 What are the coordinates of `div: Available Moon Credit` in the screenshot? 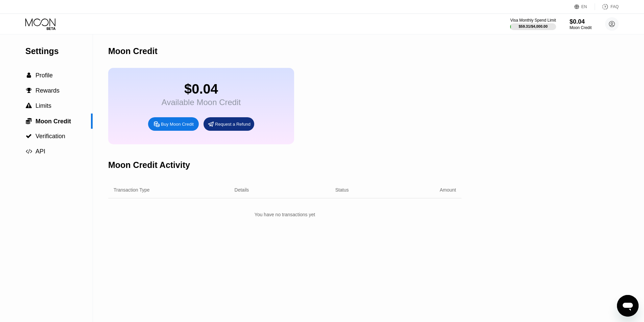 It's located at (201, 102).